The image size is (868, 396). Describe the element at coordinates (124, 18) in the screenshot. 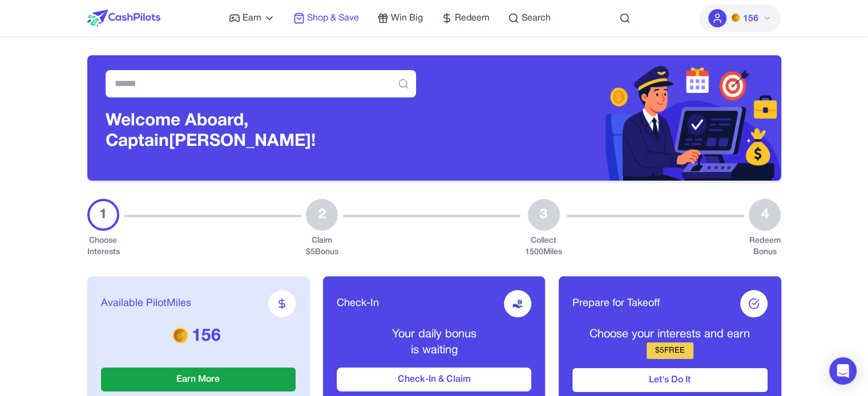

I see `a: CashPilots Logo` at that location.